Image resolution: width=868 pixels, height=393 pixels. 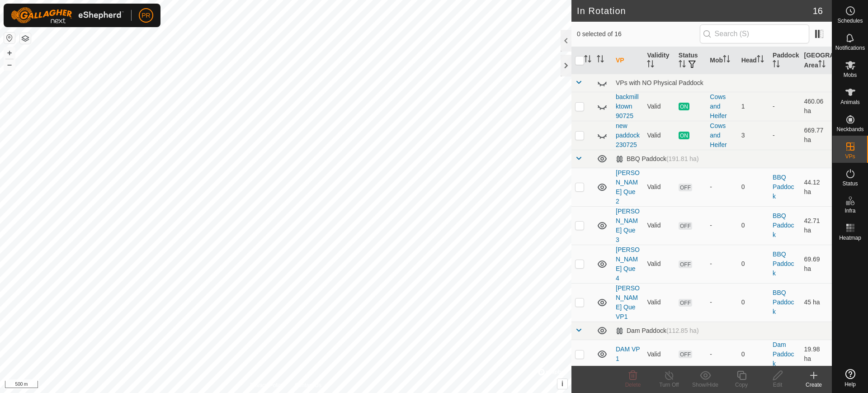 What do you see at coordinates (628, 354) in the screenshot?
I see `a: DAM VP 1` at bounding box center [628, 354].